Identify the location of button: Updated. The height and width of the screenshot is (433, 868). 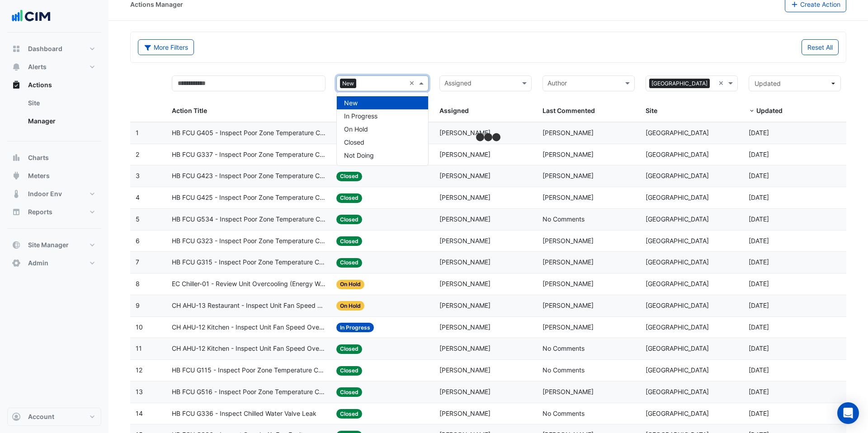
(795, 83).